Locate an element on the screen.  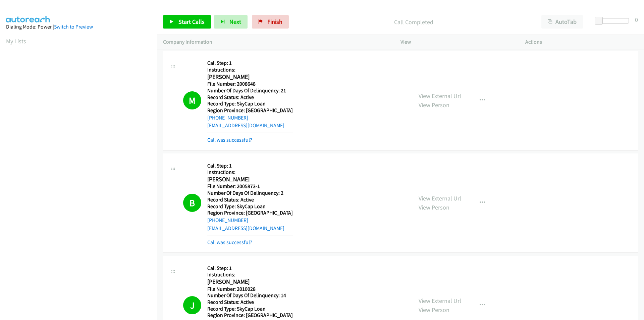
div: 0 is located at coordinates (636, 20).